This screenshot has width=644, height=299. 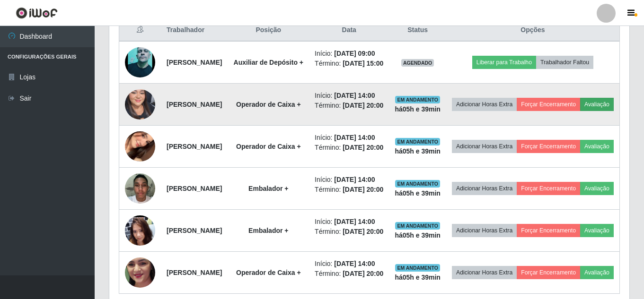 I want to click on strong: Auxiliar de Depósito +, so click(x=268, y=62).